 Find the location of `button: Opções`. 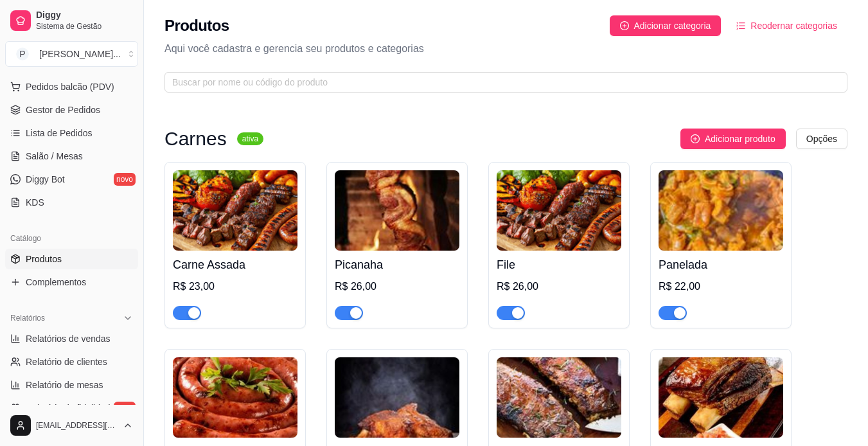

button: Opções is located at coordinates (822, 139).